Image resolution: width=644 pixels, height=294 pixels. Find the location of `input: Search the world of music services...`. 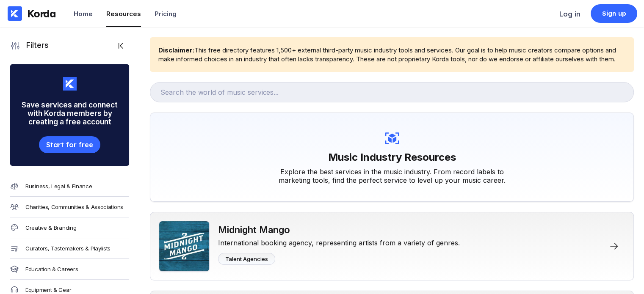

input: Search the world of music services... is located at coordinates (392, 92).